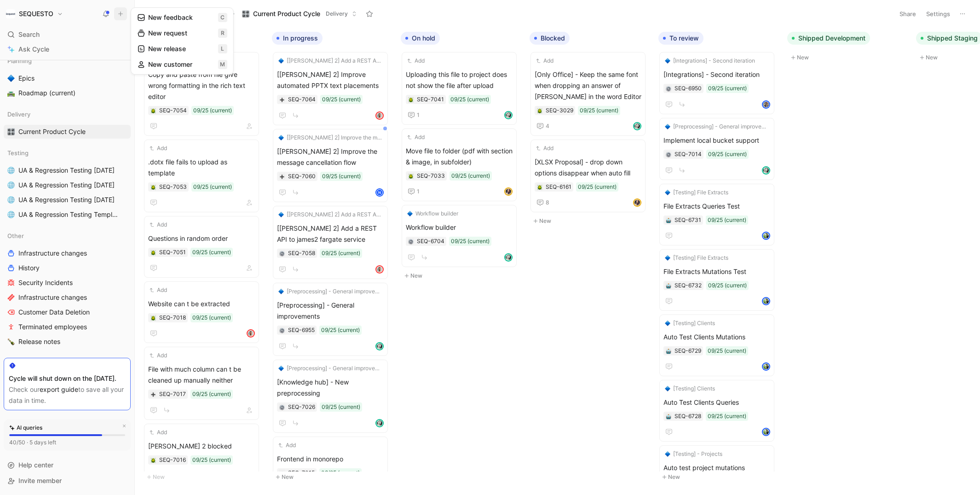 The width and height of the screenshot is (980, 495). Describe the element at coordinates (431, 176) in the screenshot. I see `div: SEQ-7033` at that location.